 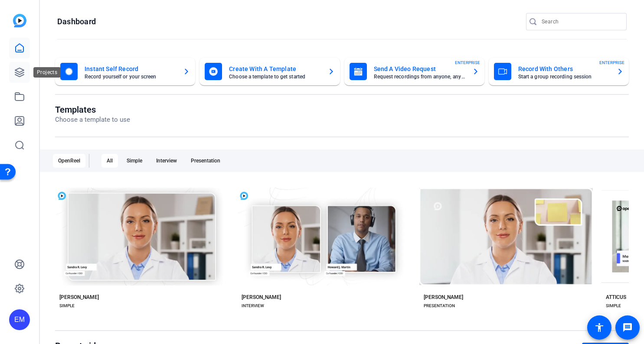 What do you see at coordinates (269, 71) in the screenshot?
I see `button: Create With A TemplateChoose a template to get started` at bounding box center [269, 71].